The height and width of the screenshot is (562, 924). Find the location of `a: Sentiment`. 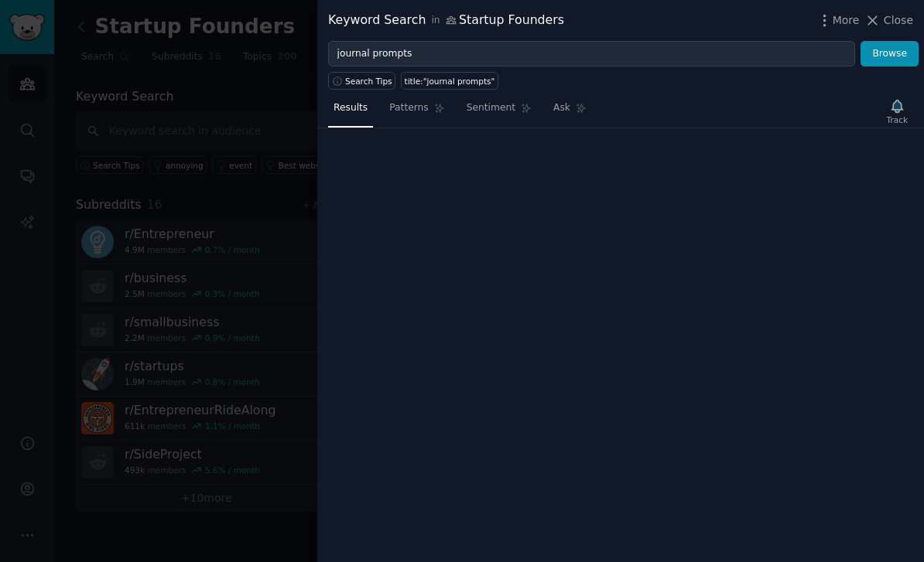

a: Sentiment is located at coordinates (499, 111).